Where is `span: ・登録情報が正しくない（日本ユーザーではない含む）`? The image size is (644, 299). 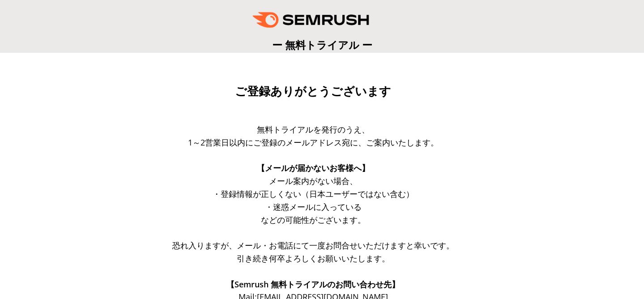
span: ・登録情報が正しくない（日本ユーザーではない含む） is located at coordinates (313, 194).